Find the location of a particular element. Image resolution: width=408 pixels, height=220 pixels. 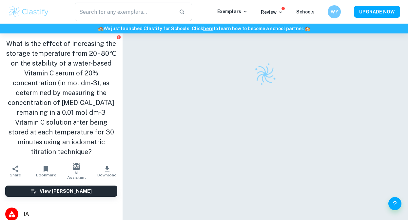

a: Clastify logo is located at coordinates (28, 12).